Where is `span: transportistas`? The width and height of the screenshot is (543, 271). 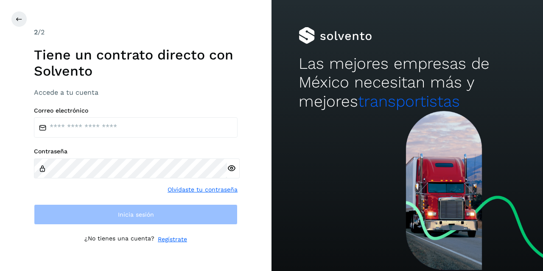
span: transportistas is located at coordinates (409, 101).